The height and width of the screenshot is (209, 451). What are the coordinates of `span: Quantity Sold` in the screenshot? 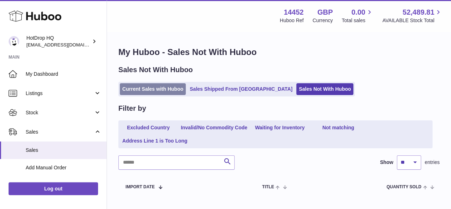 It's located at (404, 187).